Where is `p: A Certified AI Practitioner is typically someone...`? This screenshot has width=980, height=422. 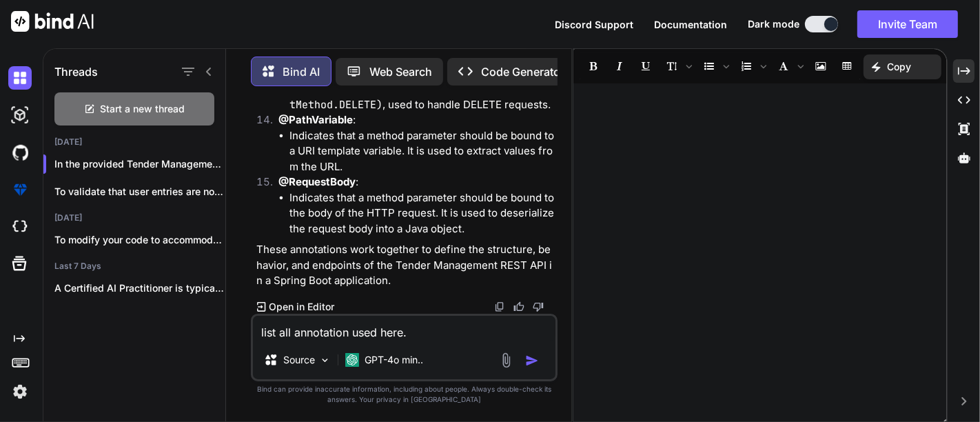
p: A Certified AI Practitioner is typically someone... is located at coordinates (140, 288).